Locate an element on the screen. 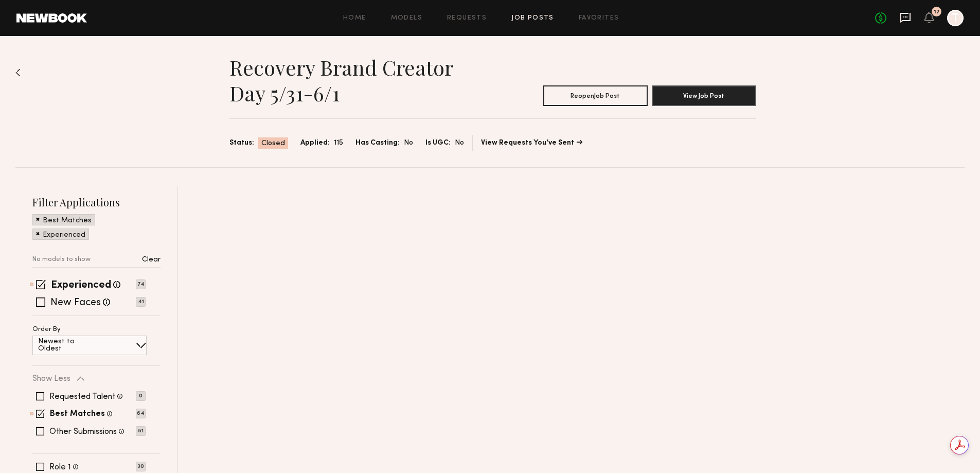  p: 30 is located at coordinates (141, 466).